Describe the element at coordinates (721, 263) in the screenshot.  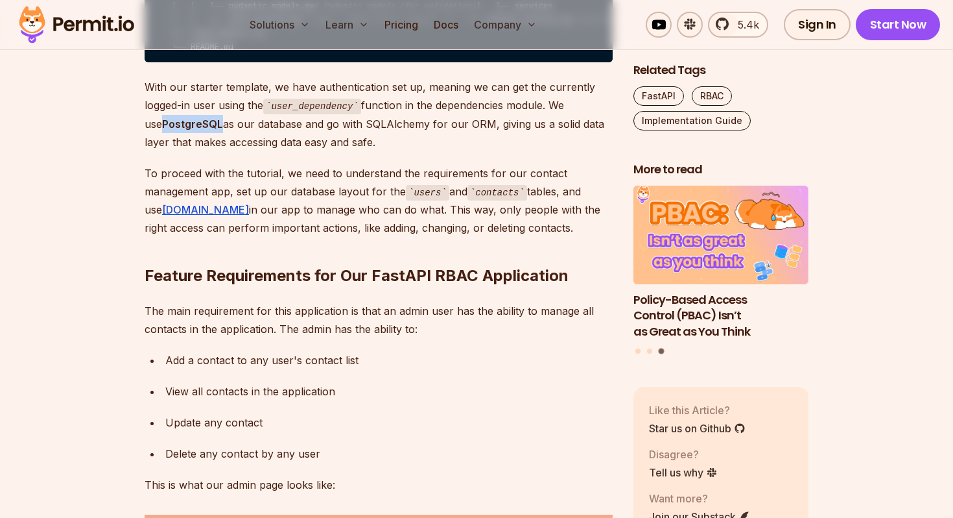
I see `a: Policy-Based Access Control (PBAC) Isn’t as Great as You ThinkPolicy-Based Access Control (PBAC) ...` at that location.